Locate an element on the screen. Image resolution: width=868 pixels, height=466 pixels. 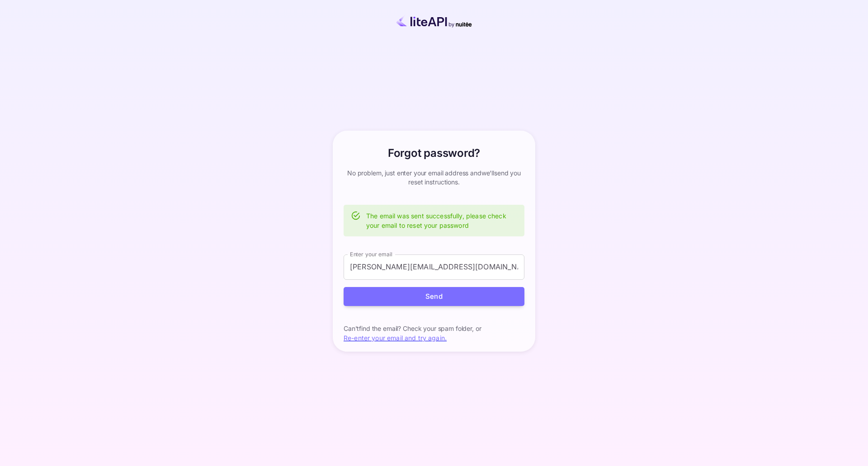
a: Re-enter your email and try again. is located at coordinates (395, 338).